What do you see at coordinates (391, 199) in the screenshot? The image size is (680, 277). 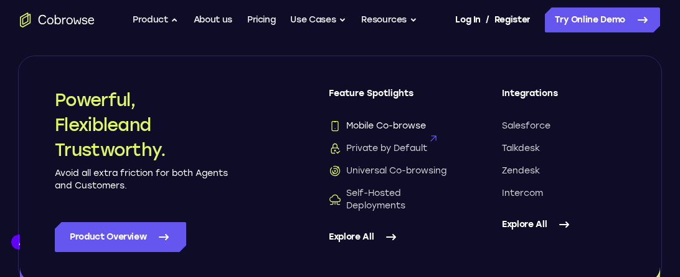 I see `span: Self-Hosted Deployments` at bounding box center [391, 199].